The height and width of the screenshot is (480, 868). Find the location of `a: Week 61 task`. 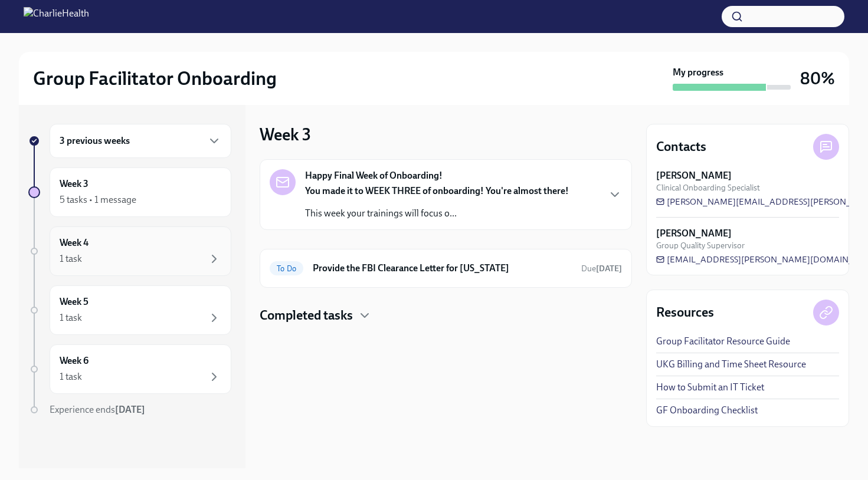

a: Week 61 task is located at coordinates (130, 369).